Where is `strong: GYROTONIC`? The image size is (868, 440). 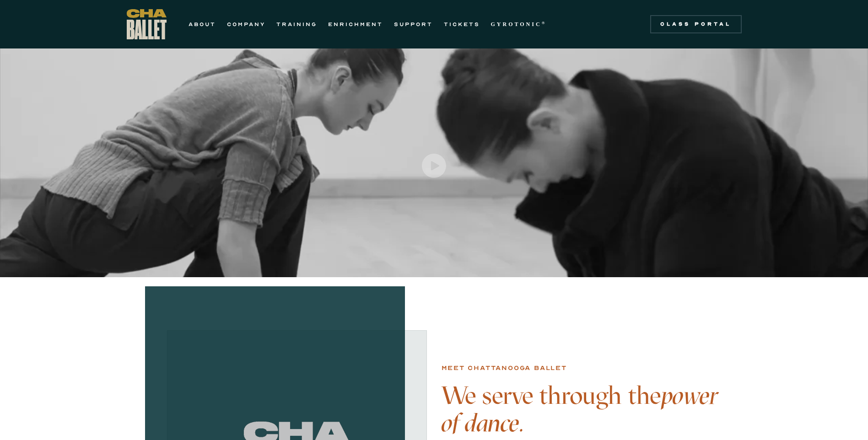
strong: GYROTONIC is located at coordinates (516, 24).